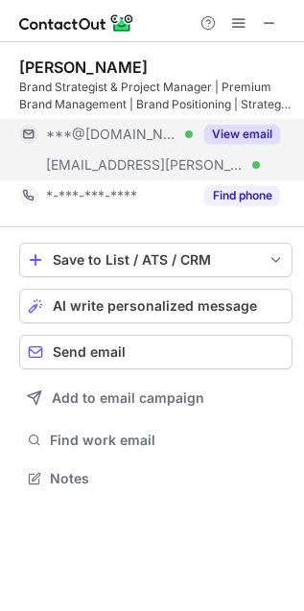  Describe the element at coordinates (128, 398) in the screenshot. I see `span: Add to email campaign` at that location.